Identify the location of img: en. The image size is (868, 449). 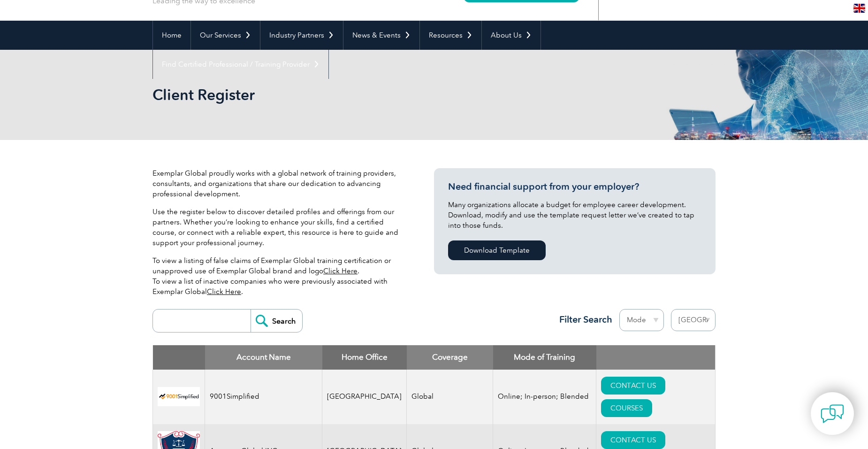
(859, 8).